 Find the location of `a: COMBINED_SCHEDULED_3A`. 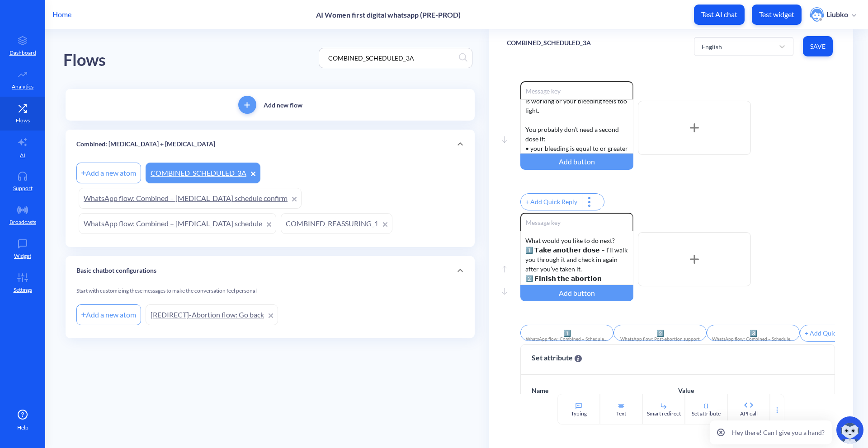

a: COMBINED_SCHEDULED_3A is located at coordinates (203, 173).